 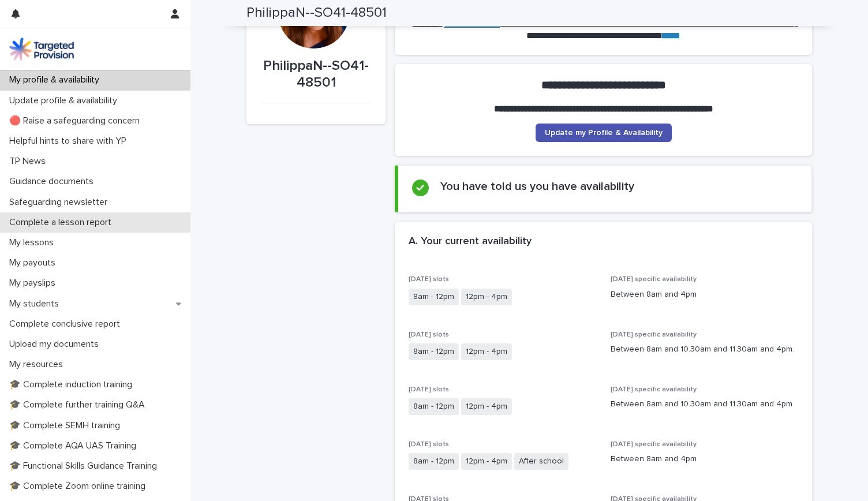 What do you see at coordinates (538, 186) in the screenshot?
I see `h2: You have told us you have availability` at bounding box center [538, 186].